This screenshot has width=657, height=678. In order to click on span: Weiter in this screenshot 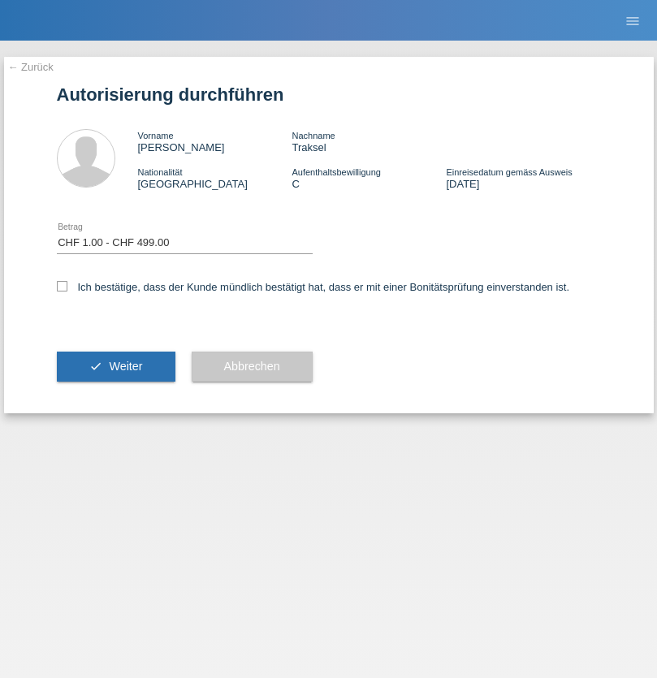, I will do `click(125, 366)`.